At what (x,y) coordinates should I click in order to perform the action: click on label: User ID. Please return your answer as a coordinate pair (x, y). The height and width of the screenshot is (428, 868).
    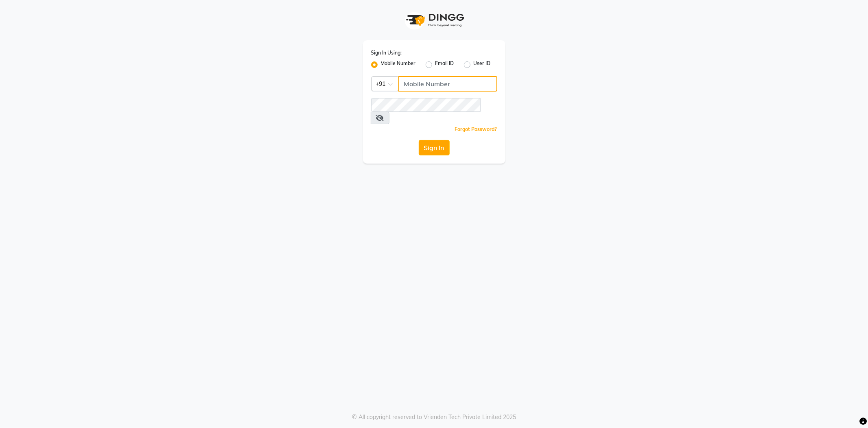
    Looking at the image, I should click on (483, 65).